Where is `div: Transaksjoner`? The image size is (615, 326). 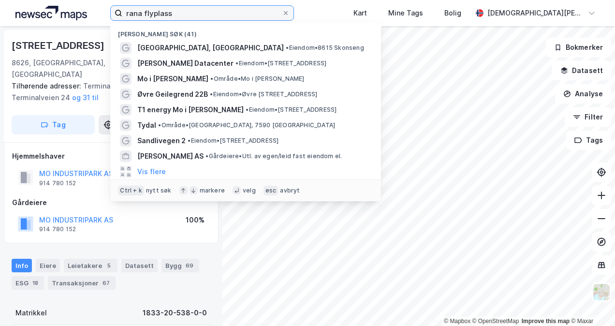 div: Transaksjoner is located at coordinates (82, 283).